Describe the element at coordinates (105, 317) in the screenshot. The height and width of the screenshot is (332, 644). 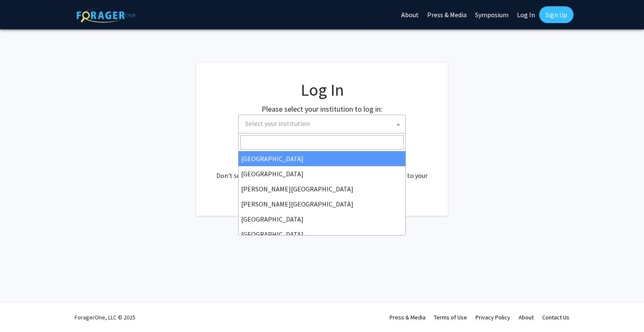
I see `div: ForagerOne, LLC © 2025` at that location.